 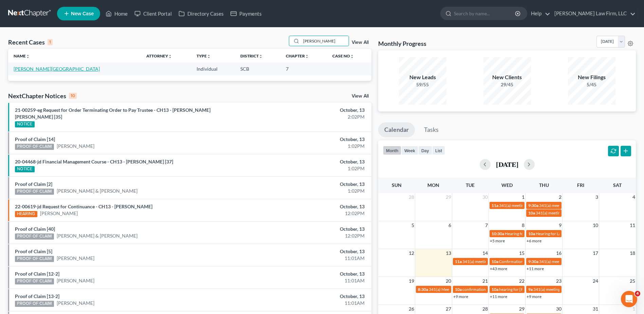 What do you see at coordinates (402, 43) in the screenshot?
I see `h3: Monthly Progress` at bounding box center [402, 43].